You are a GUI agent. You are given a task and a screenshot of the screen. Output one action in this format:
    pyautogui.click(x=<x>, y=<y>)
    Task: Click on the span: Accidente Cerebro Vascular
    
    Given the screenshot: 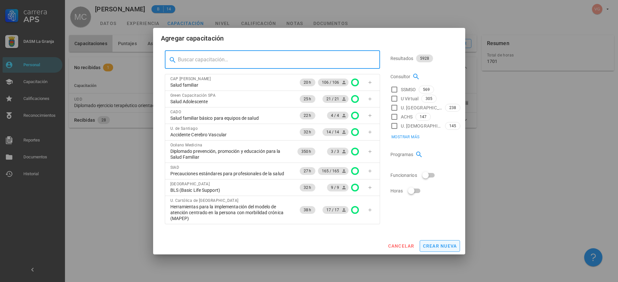 What is the action you would take?
    pyautogui.click(x=199, y=135)
    